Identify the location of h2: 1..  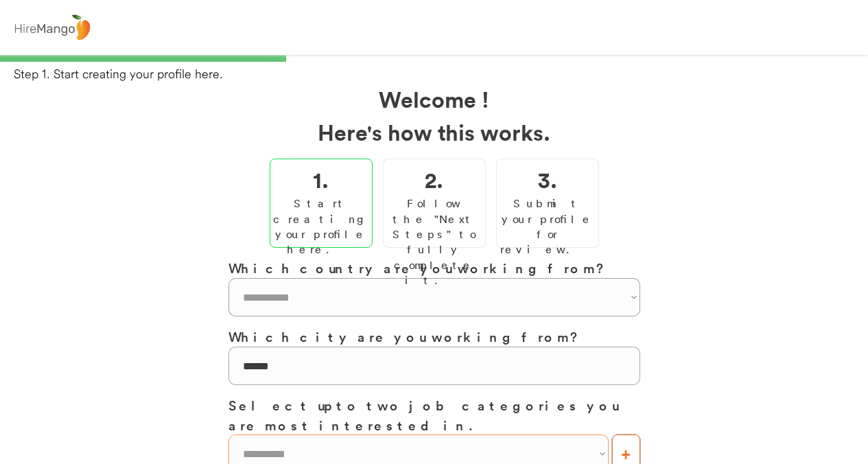
(320, 179).